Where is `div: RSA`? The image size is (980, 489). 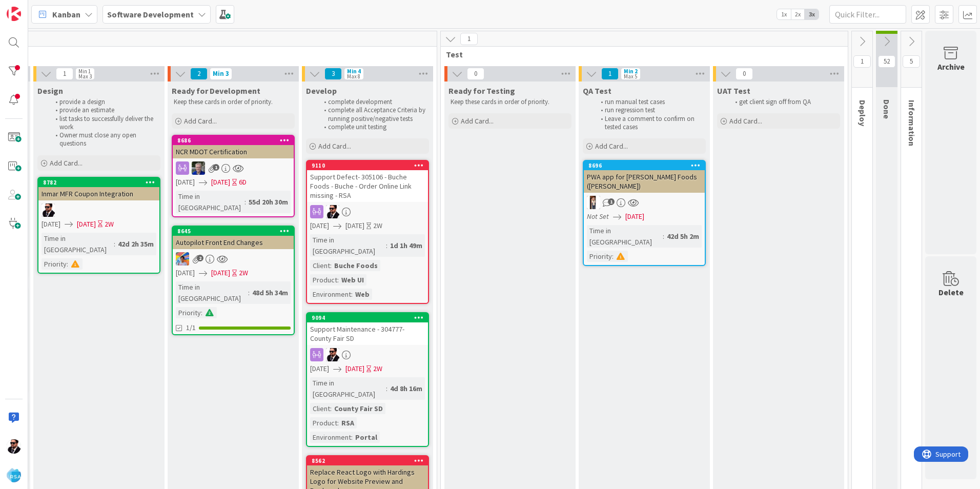 div: RSA is located at coordinates (347, 423).